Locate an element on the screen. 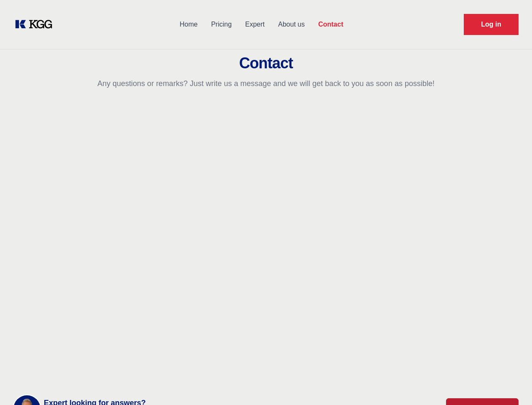  a: Pricing is located at coordinates (221, 25).